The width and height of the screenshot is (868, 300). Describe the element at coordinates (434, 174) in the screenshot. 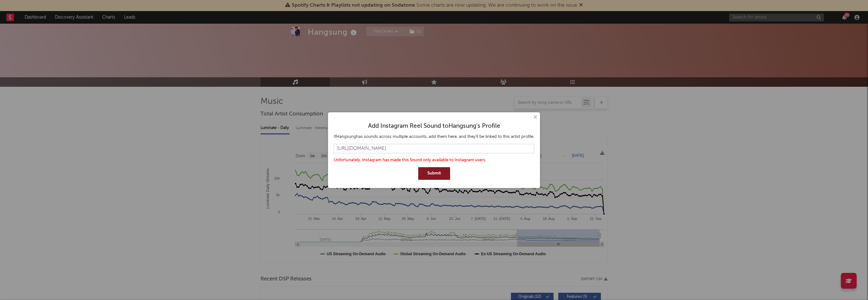

I see `button: Submit` at that location.